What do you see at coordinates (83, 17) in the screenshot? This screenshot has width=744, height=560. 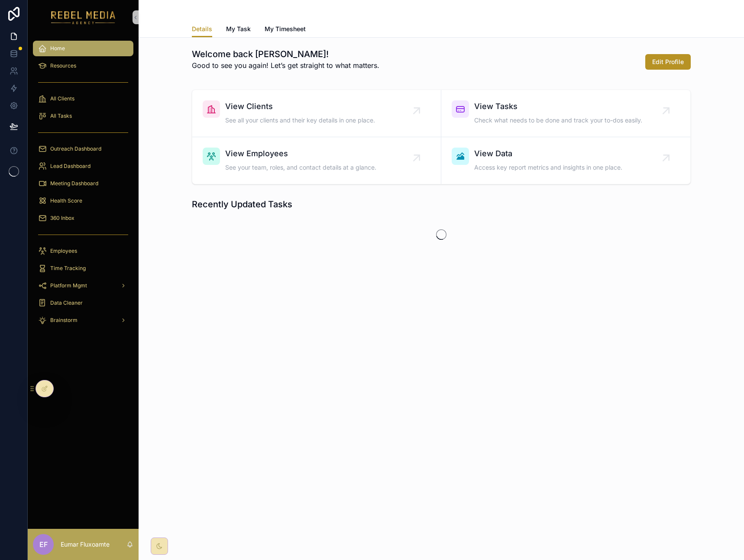 I see `img: App logo` at bounding box center [83, 17].